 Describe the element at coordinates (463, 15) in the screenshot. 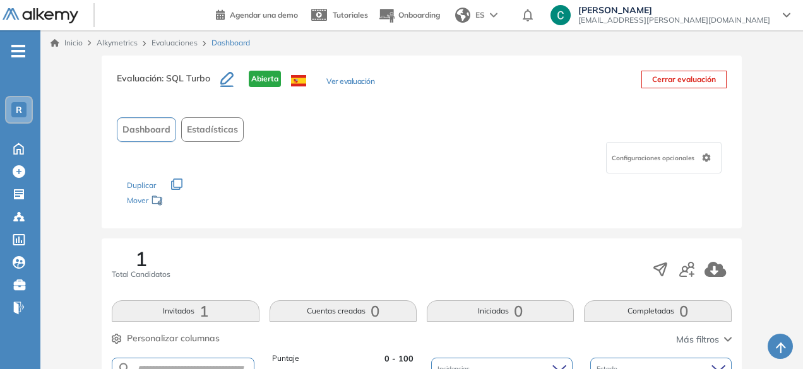

I see `img: world` at that location.